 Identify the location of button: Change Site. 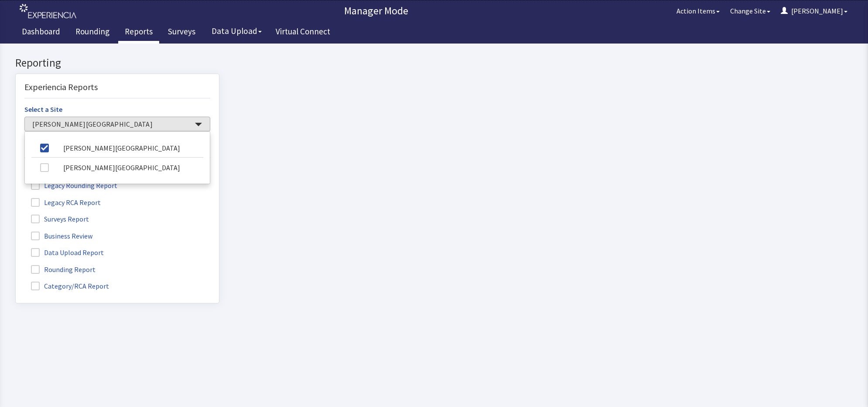
(750, 11).